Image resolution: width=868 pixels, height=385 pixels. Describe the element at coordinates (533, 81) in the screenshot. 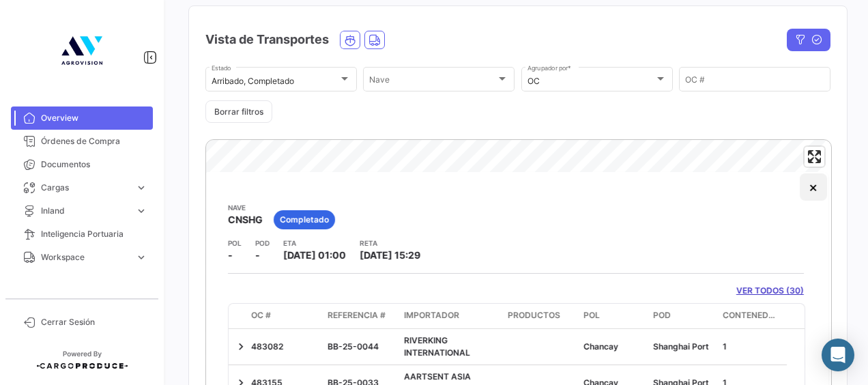

I see `mat-select-trigger: OC` at that location.